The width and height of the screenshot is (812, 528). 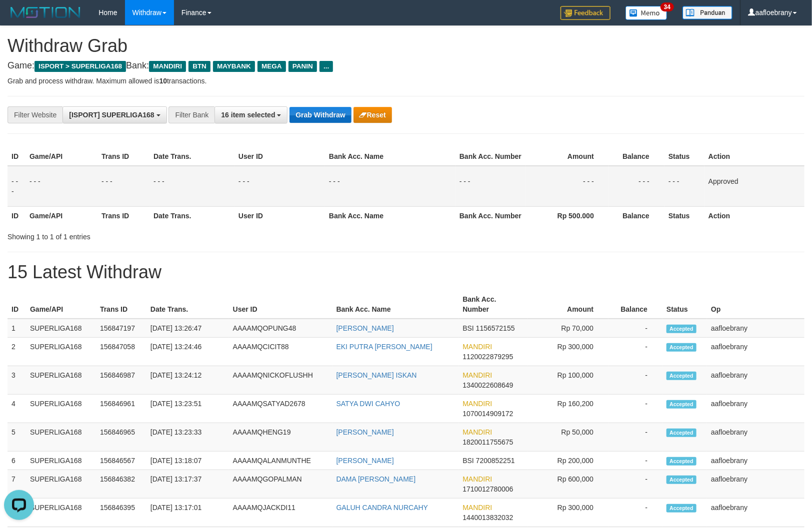 I want to click on button: Grab Withdraw, so click(x=320, y=115).